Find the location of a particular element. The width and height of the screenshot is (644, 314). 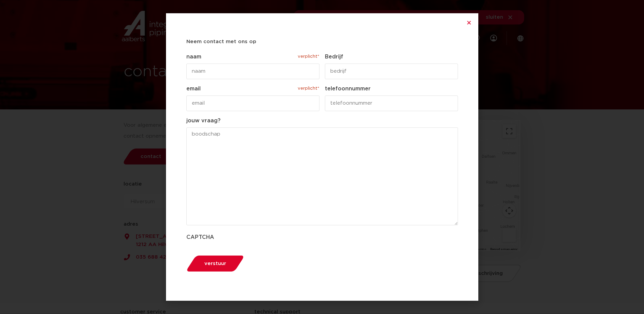

label: telefoonnummer is located at coordinates (392, 89).